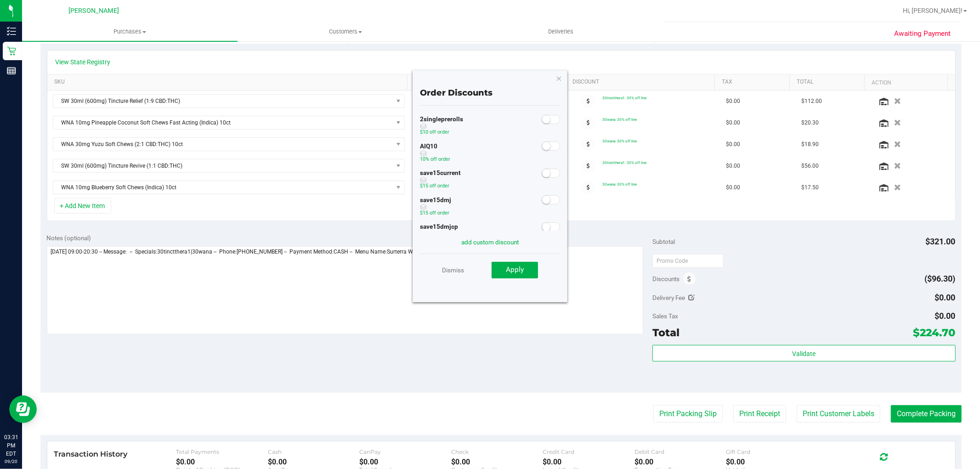 The width and height of the screenshot is (980, 469). Describe the element at coordinates (838, 414) in the screenshot. I see `button: Print Customer Labels` at that location.